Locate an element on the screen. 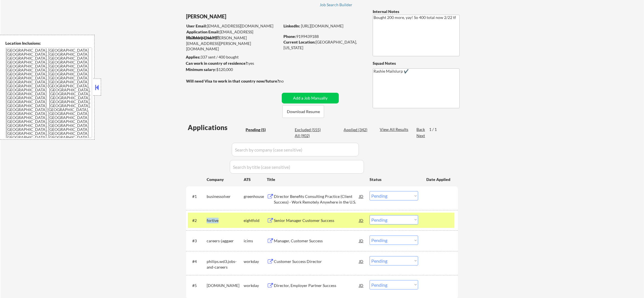  div: Excluded (555) is located at coordinates (309, 130).